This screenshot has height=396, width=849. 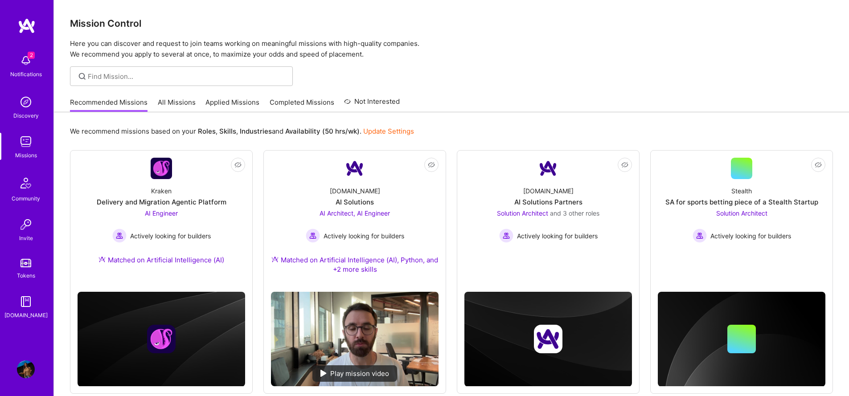 What do you see at coordinates (26, 115) in the screenshot?
I see `div: Discovery` at bounding box center [26, 115].